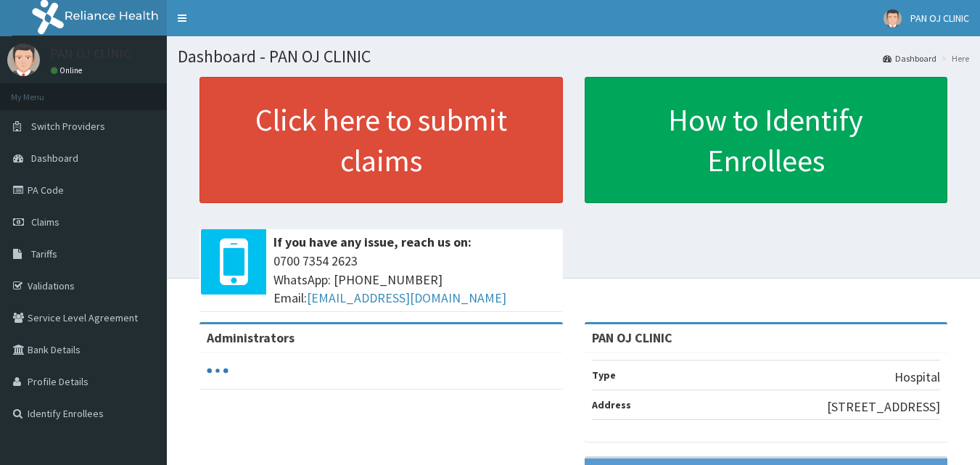 The height and width of the screenshot is (465, 980). I want to click on b: Address, so click(611, 405).